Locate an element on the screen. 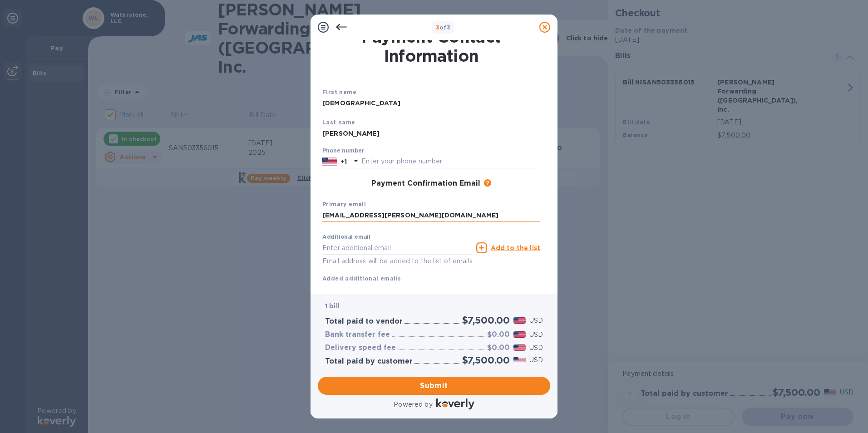 The image size is (868, 433). input: Enter additional email is located at coordinates (397, 248).